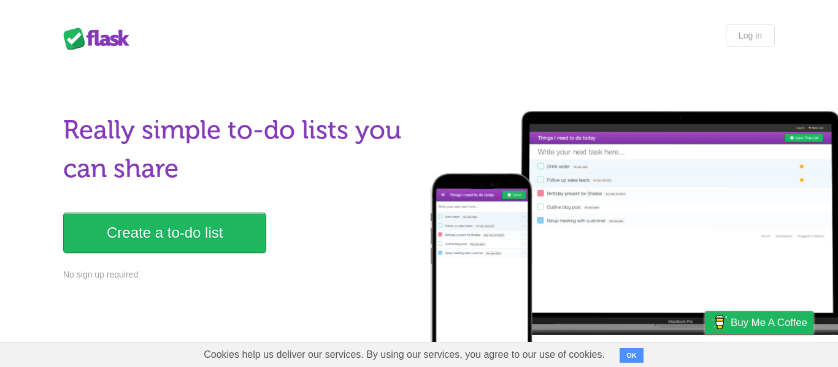 Image resolution: width=838 pixels, height=367 pixels. What do you see at coordinates (404, 355) in the screenshot?
I see `span: Cookies help us deliver our services. By using our services, you agree to our use of cookies.` at bounding box center [404, 355].